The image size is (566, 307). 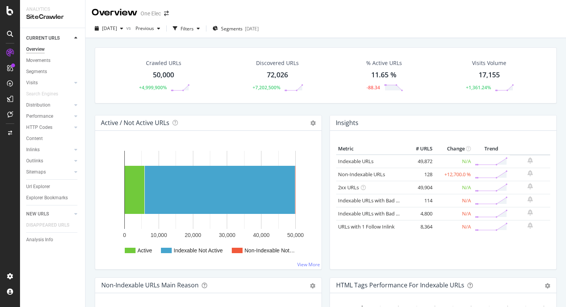 I want to click on svg: A chart., so click(x=208, y=203).